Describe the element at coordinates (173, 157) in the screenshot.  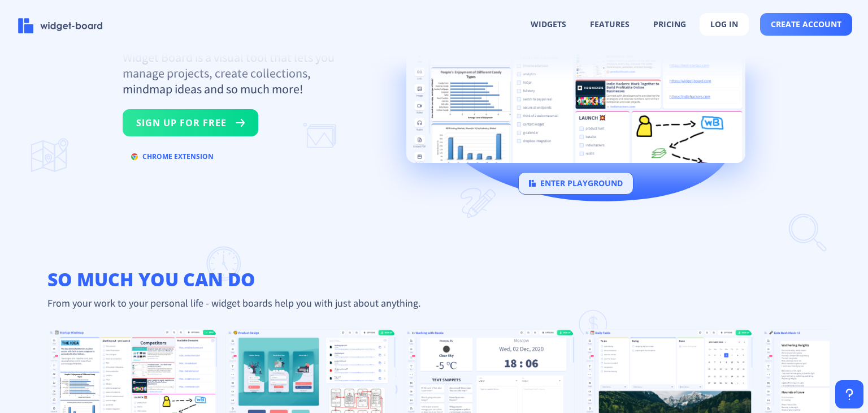
I see `button: chrome extension` at that location.